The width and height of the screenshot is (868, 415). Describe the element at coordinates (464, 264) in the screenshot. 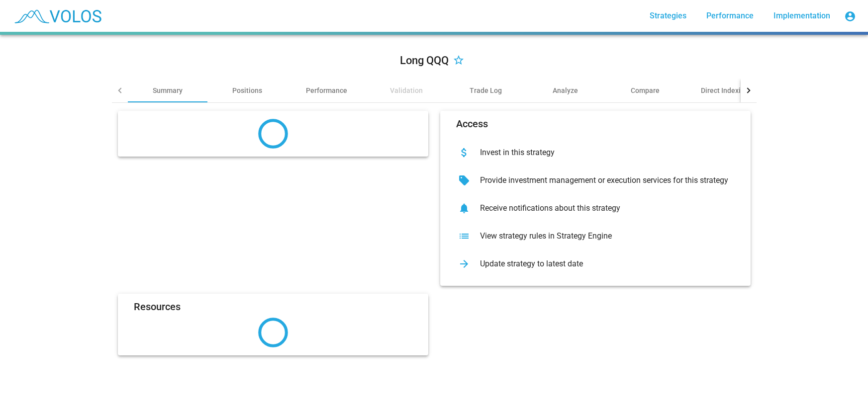

I see `mat-icon: arrow_forward` at that location.